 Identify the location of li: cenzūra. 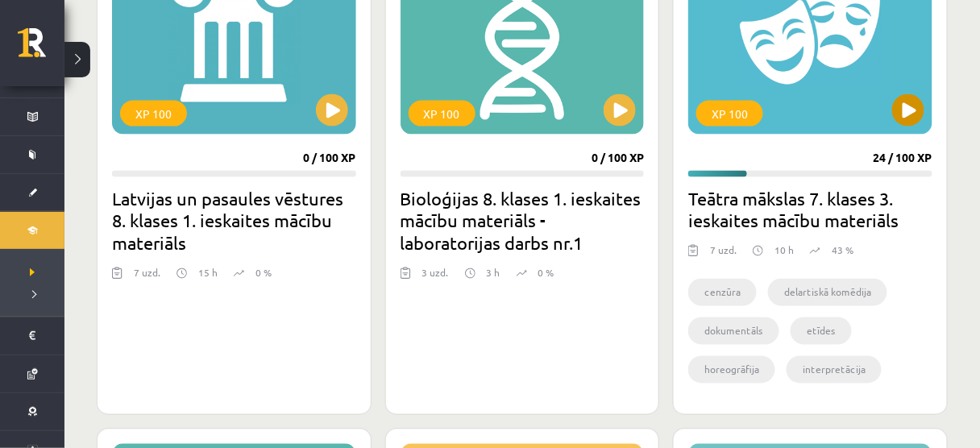
(722, 292).